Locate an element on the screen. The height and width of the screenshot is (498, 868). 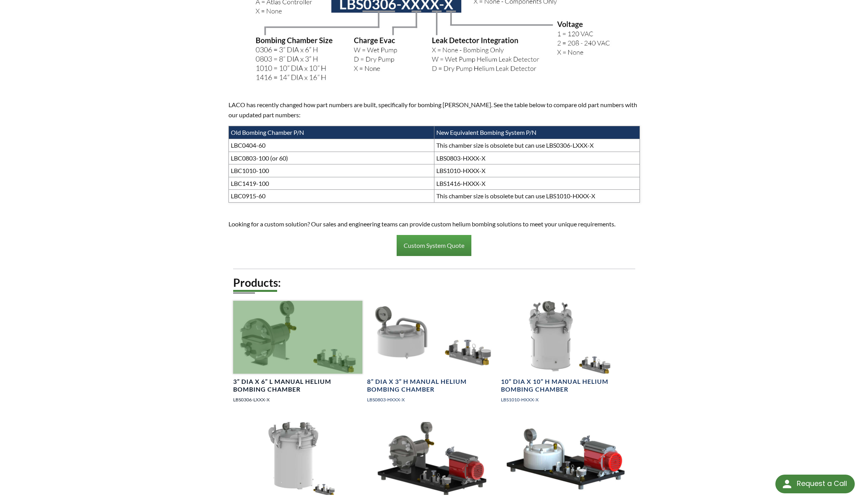
td: LBC1419-100 is located at coordinates (332, 183).